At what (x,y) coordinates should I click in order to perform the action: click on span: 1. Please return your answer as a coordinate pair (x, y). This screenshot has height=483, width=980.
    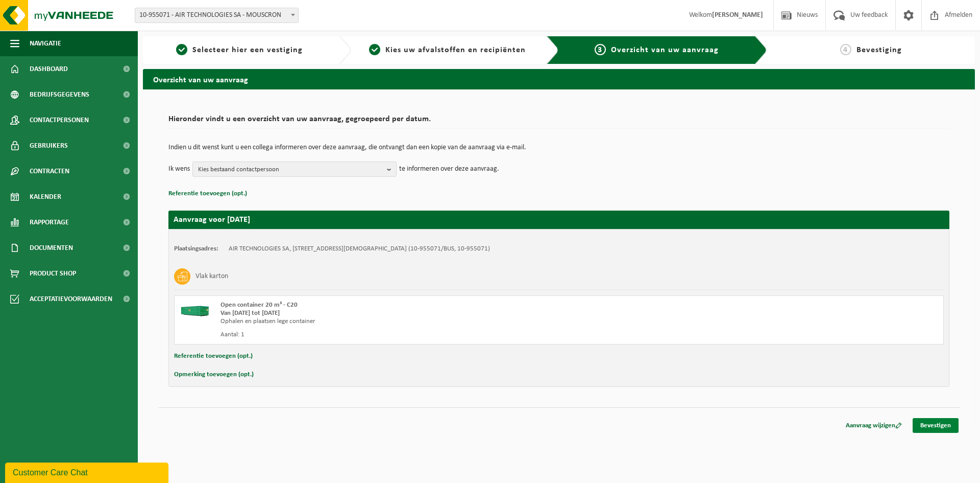
    Looking at the image, I should click on (182, 49).